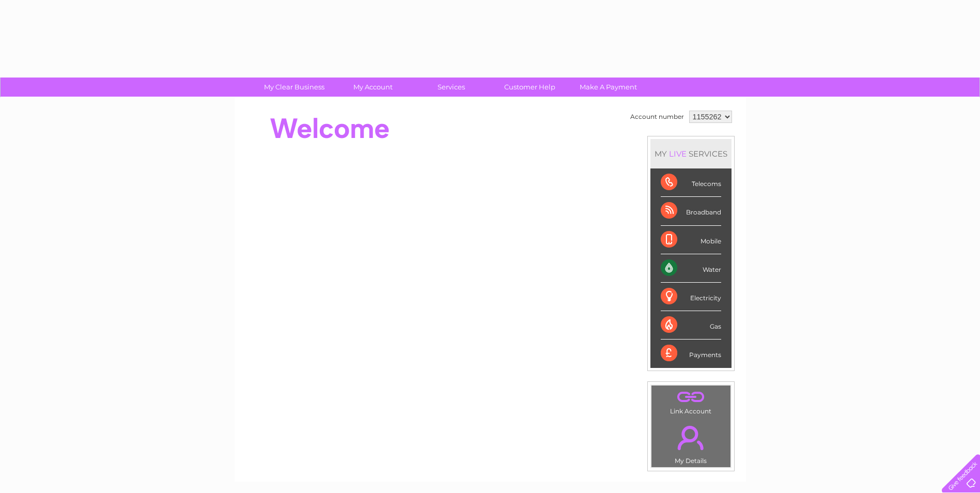  Describe the element at coordinates (657, 117) in the screenshot. I see `td: Account number` at that location.